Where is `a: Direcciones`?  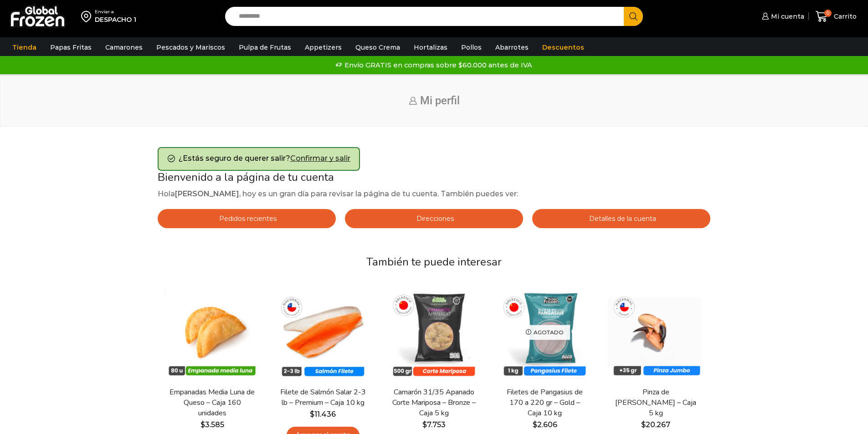 a: Direcciones is located at coordinates (434, 218).